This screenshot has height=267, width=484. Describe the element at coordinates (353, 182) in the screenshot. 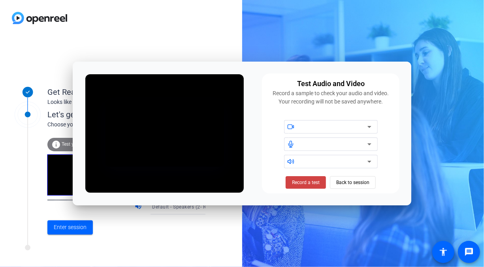

I see `span: Back to session` at that location.